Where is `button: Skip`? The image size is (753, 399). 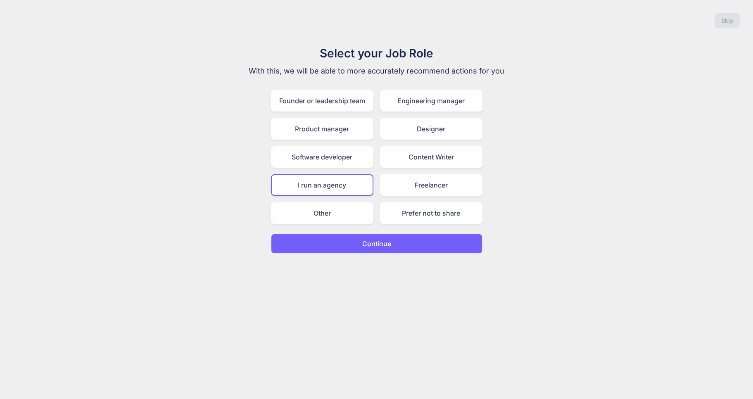 button: Skip is located at coordinates (727, 21).